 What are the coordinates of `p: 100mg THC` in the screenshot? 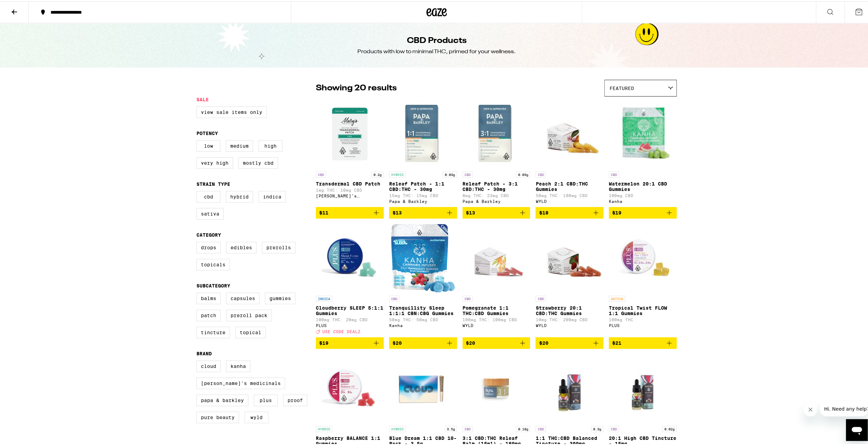 It's located at (642, 318).